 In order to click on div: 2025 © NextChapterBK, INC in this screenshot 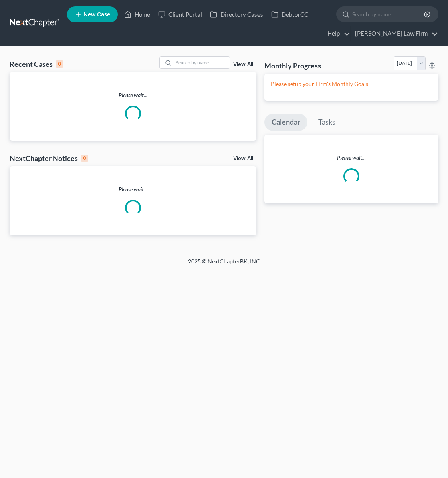, I will do `click(224, 264)`.